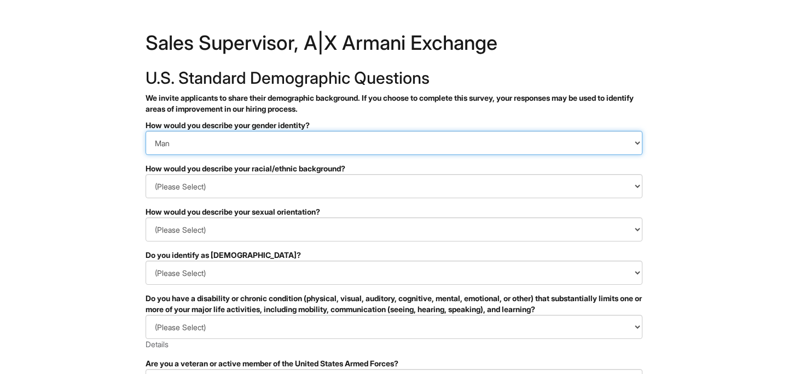 Image resolution: width=788 pixels, height=374 pixels. Describe the element at coordinates (394, 186) in the screenshot. I see `select: How would you describe your racial/ethnic background?` at that location.